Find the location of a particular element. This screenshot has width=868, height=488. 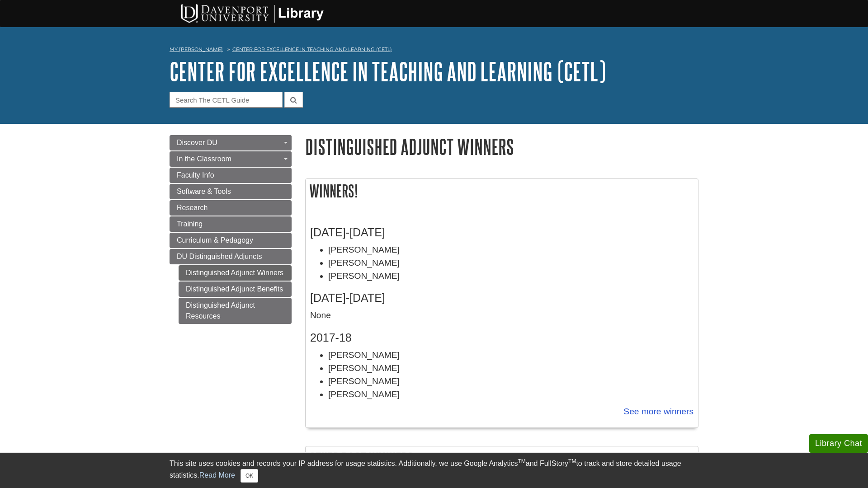

a: Software & Tools is located at coordinates (230, 192).